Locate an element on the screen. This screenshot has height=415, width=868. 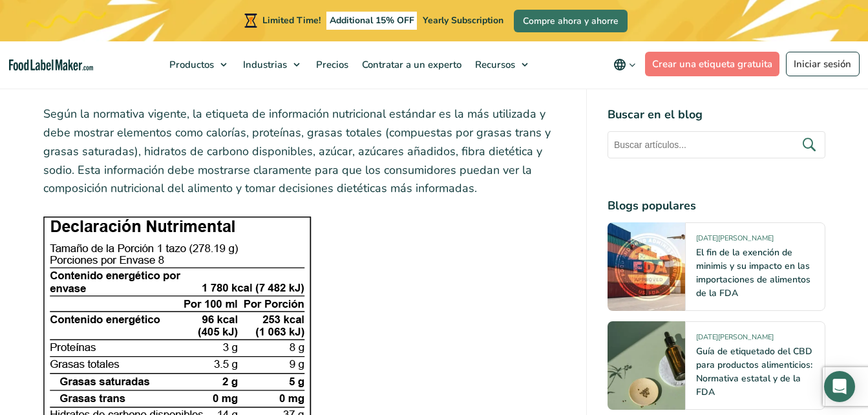
div: Open Intercom Messenger is located at coordinates (840, 387).